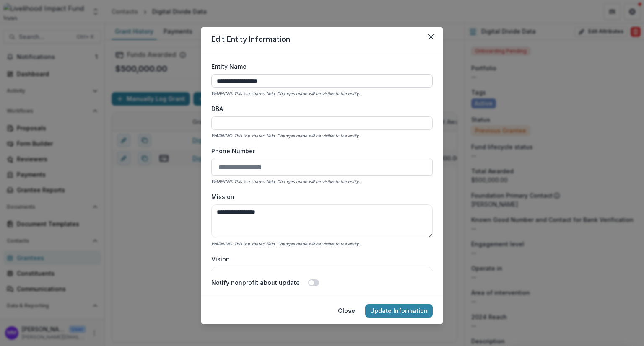 The height and width of the screenshot is (346, 644). I want to click on label: Mission, so click(319, 197).